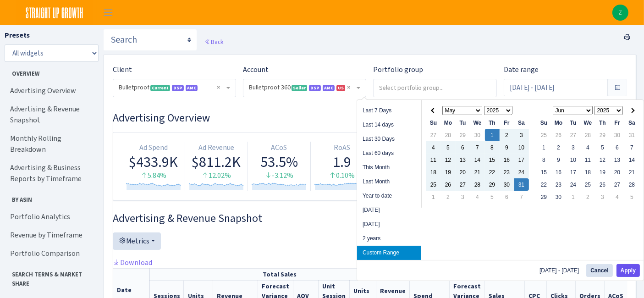  I want to click on div: 53.5%, so click(279, 162).